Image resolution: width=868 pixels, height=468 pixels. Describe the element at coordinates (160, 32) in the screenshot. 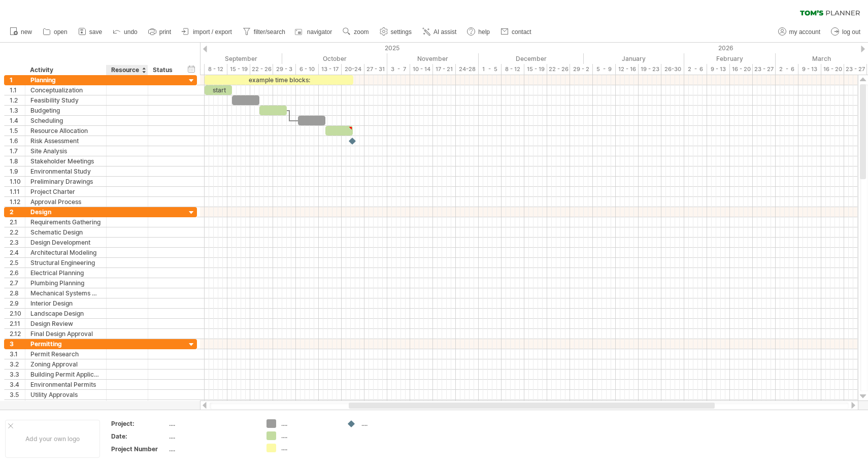

I see `a: print` at that location.